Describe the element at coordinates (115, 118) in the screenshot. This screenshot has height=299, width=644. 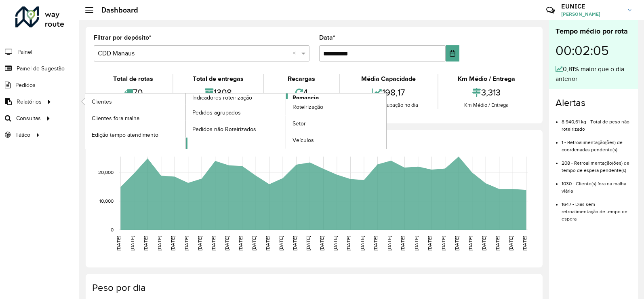
I see `span: Clientes fora malha` at that location.